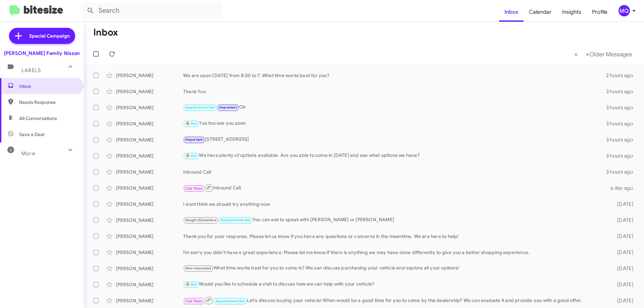 The width and height of the screenshot is (644, 308). I want to click on a: Special Campaign, so click(42, 35).